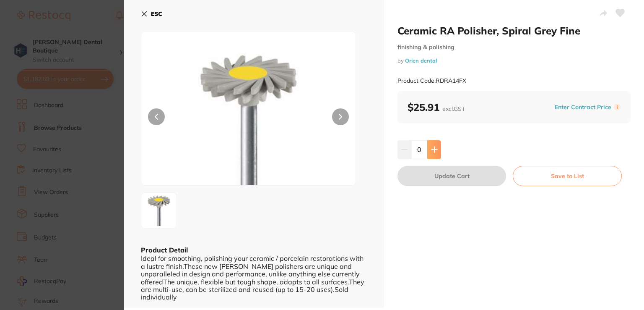 The height and width of the screenshot is (310, 644). What do you see at coordinates (514, 31) in the screenshot?
I see `h2: Ceramic RA Polisher, Spiral Grey Fine` at bounding box center [514, 31].